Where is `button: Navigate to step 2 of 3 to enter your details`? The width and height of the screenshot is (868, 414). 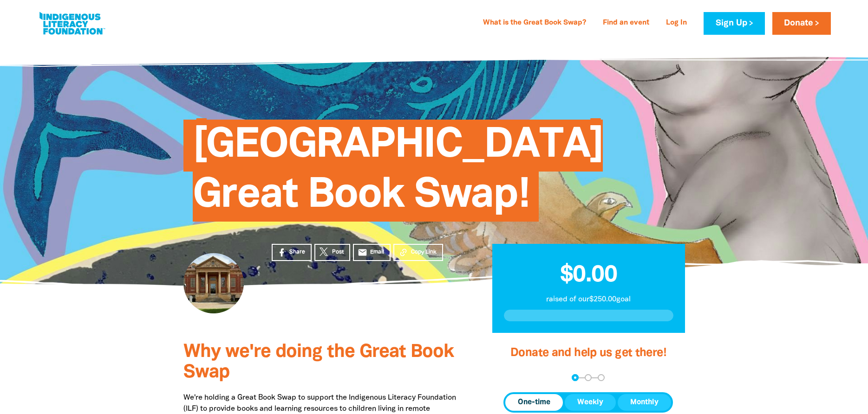
button: Navigate to step 2 of 3 to enter your details is located at coordinates (588, 378).